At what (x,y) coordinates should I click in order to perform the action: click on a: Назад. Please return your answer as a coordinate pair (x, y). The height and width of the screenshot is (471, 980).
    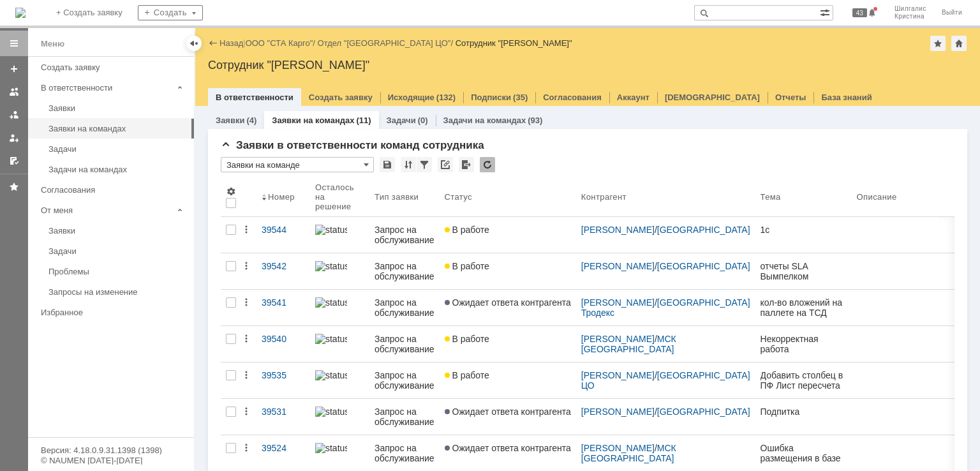
    Looking at the image, I should click on (231, 43).